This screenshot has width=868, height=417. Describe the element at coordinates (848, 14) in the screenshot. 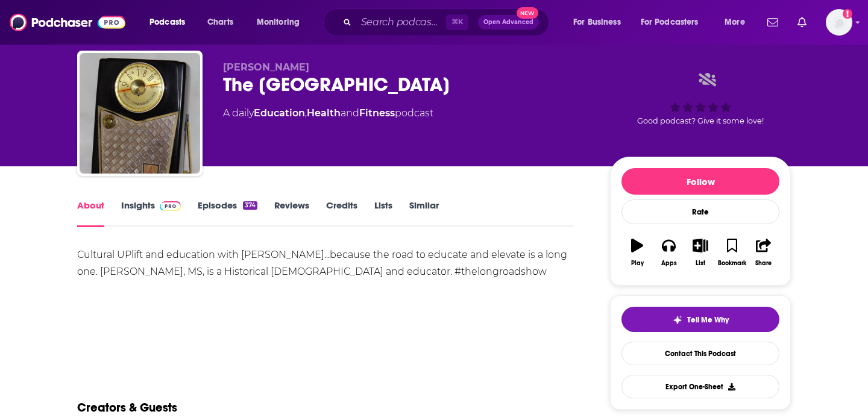

I see `svg: Add a profile image` at that location.